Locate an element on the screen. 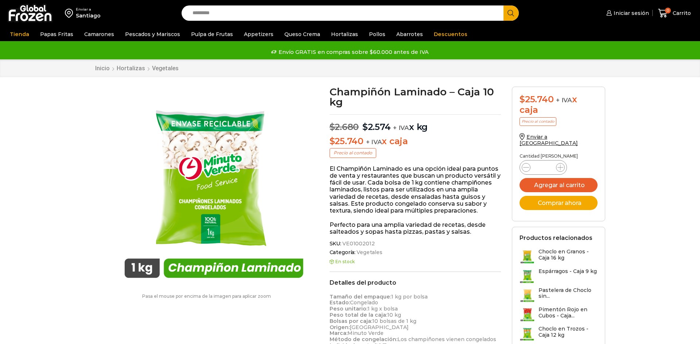  strong: Peso unitario: is located at coordinates (348, 309).